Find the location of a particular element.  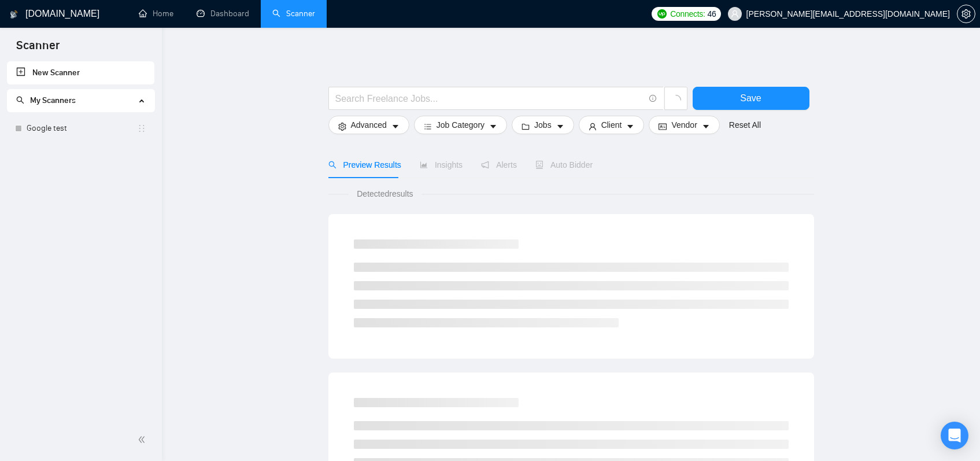

span: 46 is located at coordinates (712, 13).